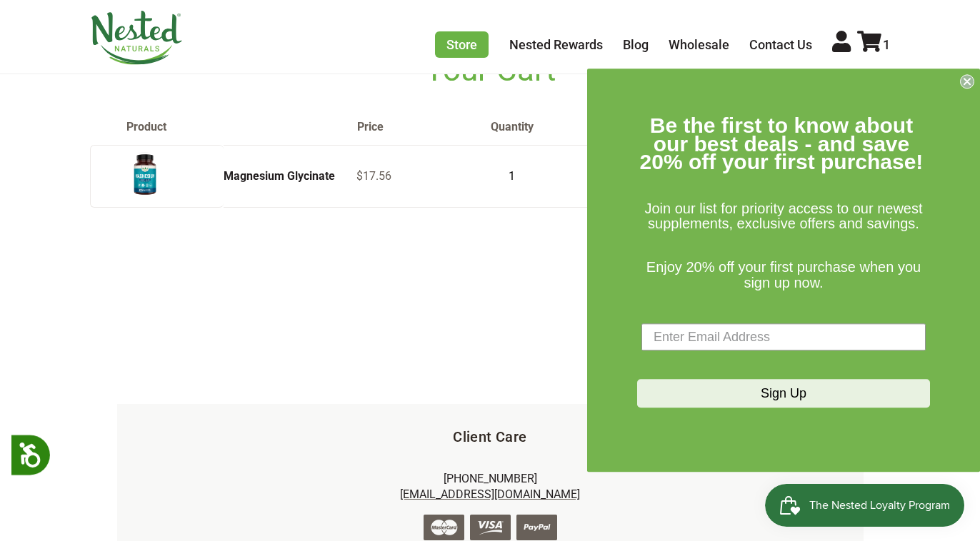 The height and width of the screenshot is (541, 980). Describe the element at coordinates (490, 295) in the screenshot. I see `div: Discounts will be applied at checkout` at that location.